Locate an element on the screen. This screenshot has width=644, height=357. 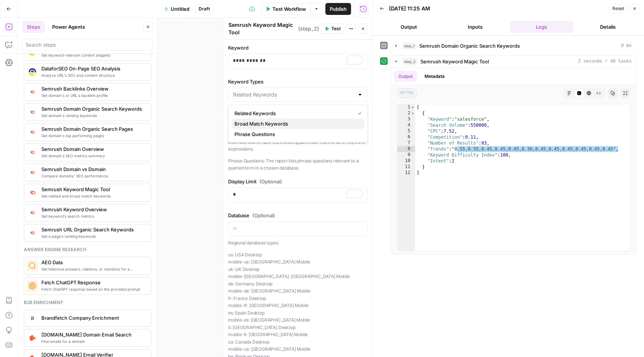
span: Analyze URL's SEO and content structure is located at coordinates (93, 75).